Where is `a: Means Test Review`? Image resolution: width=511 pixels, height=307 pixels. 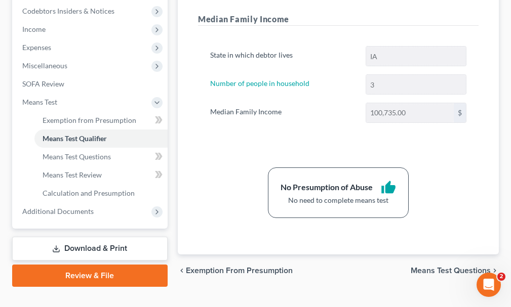
a: Means Test Review is located at coordinates (101, 175).